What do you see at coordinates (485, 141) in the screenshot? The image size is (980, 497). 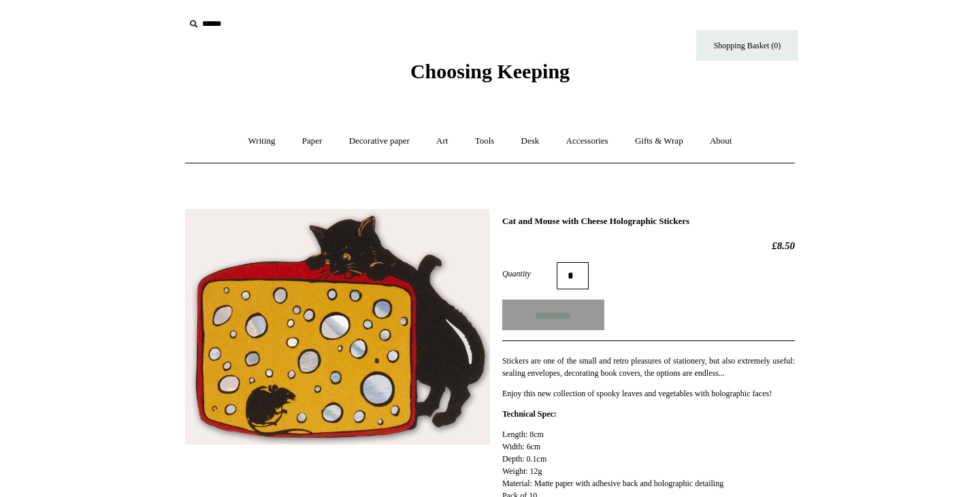 I see `a: Tools` at bounding box center [485, 141].